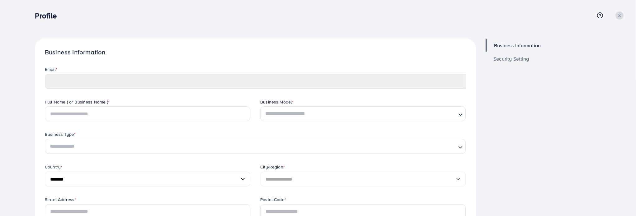 The width and height of the screenshot is (636, 216). What do you see at coordinates (60, 200) in the screenshot?
I see `label: Street Address` at bounding box center [60, 200].